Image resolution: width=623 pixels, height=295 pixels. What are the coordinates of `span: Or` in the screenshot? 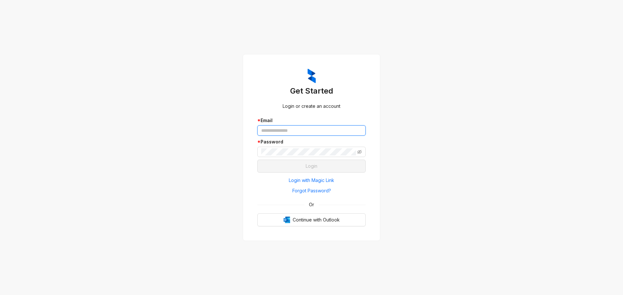 It's located at (311, 205).